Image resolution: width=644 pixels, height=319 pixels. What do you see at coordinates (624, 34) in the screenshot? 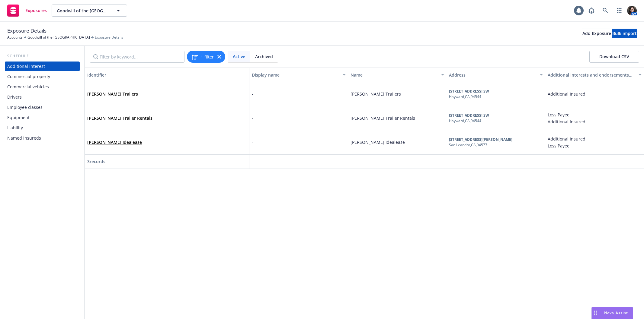
I see `div: Bulk import` at bounding box center [624, 34].